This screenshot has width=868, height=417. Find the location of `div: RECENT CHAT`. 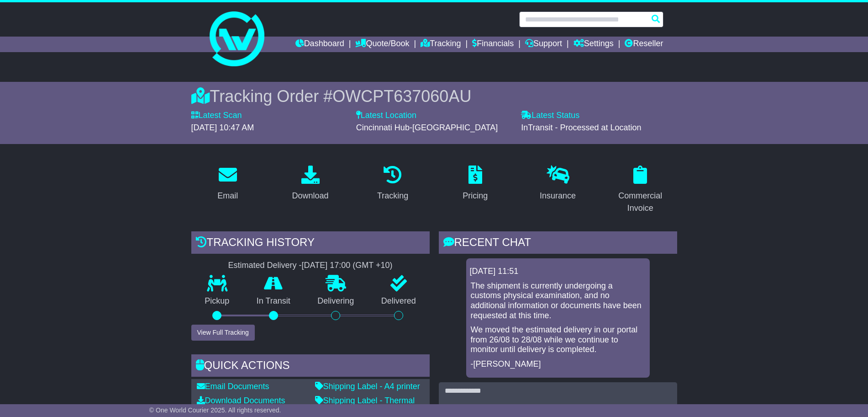

div: RECENT CHAT is located at coordinates (558, 244).